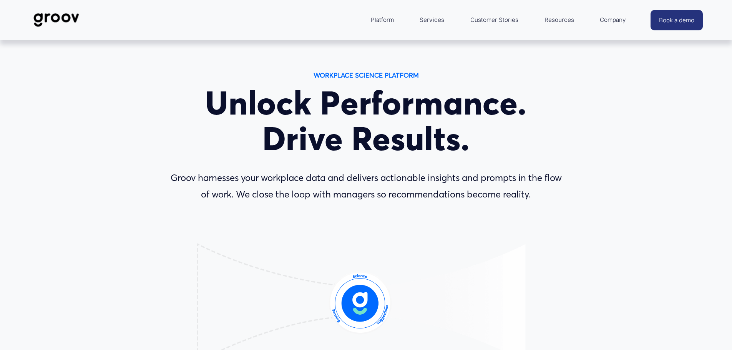 The image size is (732, 350). What do you see at coordinates (677, 20) in the screenshot?
I see `a: Book a demo` at bounding box center [677, 20].